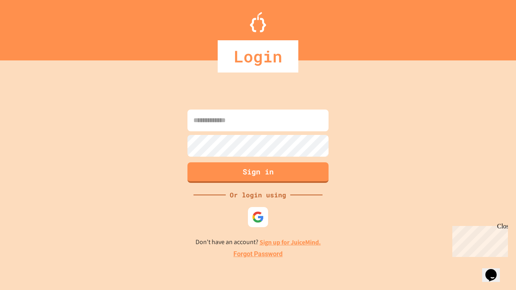  Describe the element at coordinates (29, 27) in the screenshot. I see `div: Chat with us now!Close` at that location.